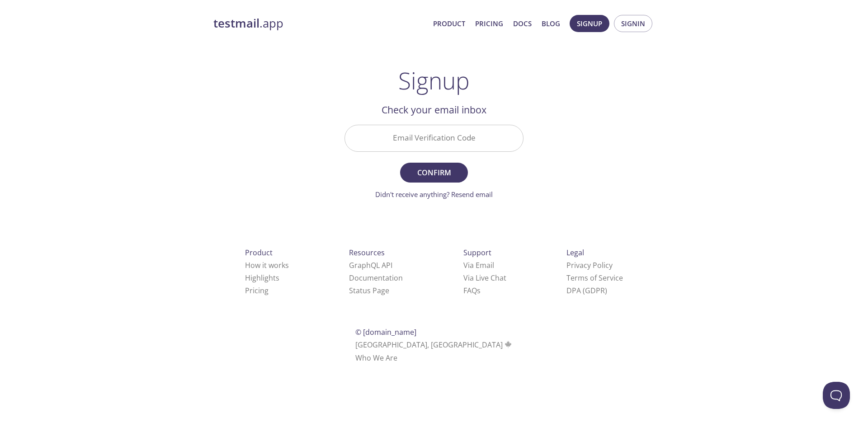 This screenshot has height=427, width=868. What do you see at coordinates (478, 266) in the screenshot?
I see `a: Via Email` at bounding box center [478, 266].